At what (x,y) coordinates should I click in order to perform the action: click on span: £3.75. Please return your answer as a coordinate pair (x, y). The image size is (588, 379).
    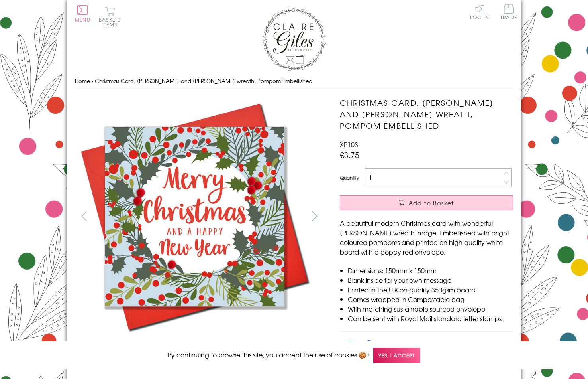
    Looking at the image, I should click on (349, 155).